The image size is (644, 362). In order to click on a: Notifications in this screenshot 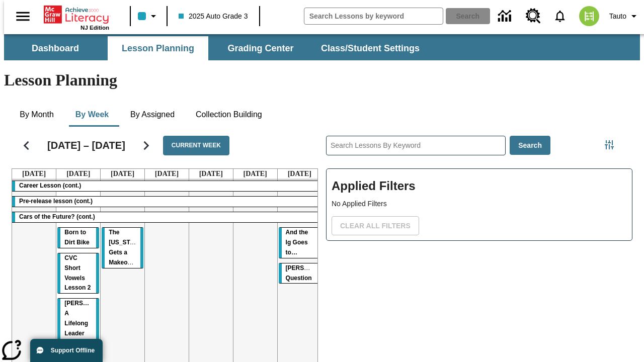, I will do `click(560, 16)`.